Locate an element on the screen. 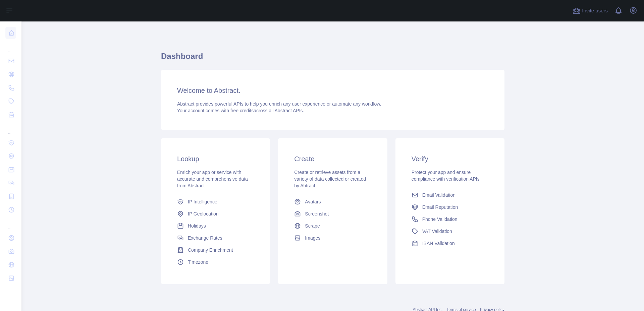 The height and width of the screenshot is (311, 644). span: Invite users is located at coordinates (595, 11).